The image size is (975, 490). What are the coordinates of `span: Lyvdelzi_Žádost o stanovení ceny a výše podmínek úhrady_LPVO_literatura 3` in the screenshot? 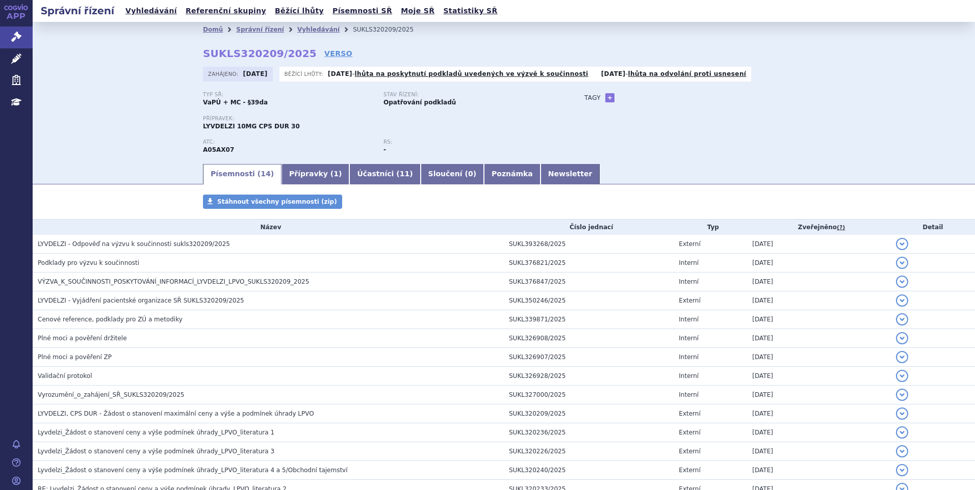 It's located at (156, 452).